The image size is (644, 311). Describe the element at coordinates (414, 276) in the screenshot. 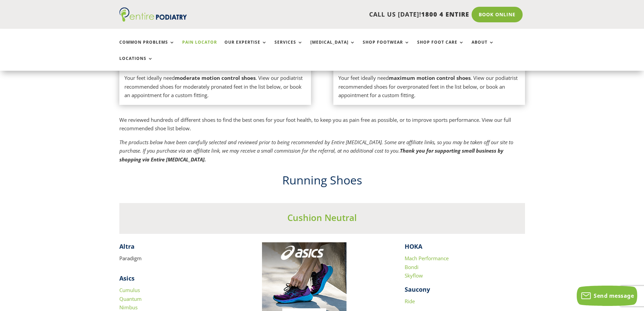

I see `a: Skyflow` at that location.